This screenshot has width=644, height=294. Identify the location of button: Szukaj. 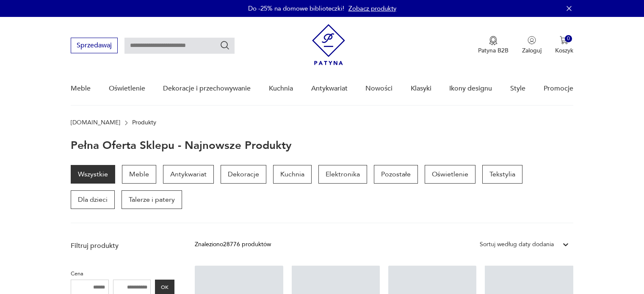
(225, 45).